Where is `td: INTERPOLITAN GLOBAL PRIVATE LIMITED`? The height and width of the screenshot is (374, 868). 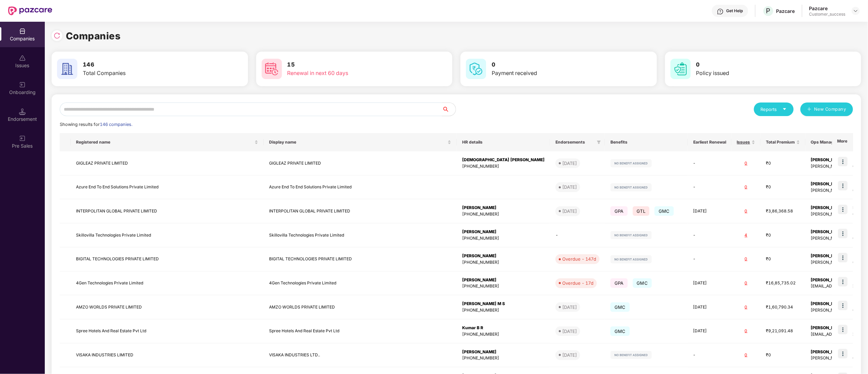
td: INTERPOLITAN GLOBAL PRIVATE LIMITED is located at coordinates (167, 211).